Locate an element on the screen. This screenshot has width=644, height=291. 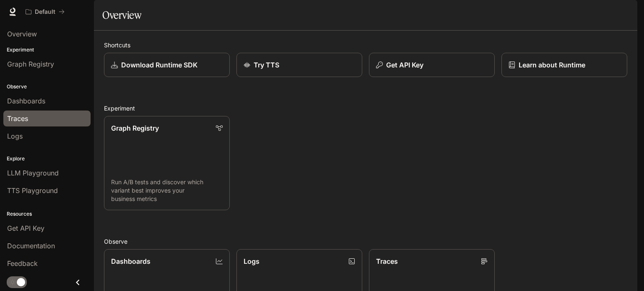
p: Download Runtime SDK is located at coordinates (160, 65).